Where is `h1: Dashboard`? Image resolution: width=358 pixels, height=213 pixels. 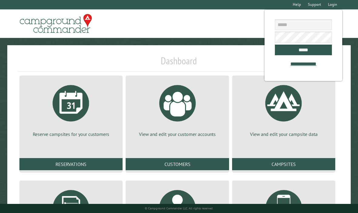 h1: Dashboard is located at coordinates (179, 63).